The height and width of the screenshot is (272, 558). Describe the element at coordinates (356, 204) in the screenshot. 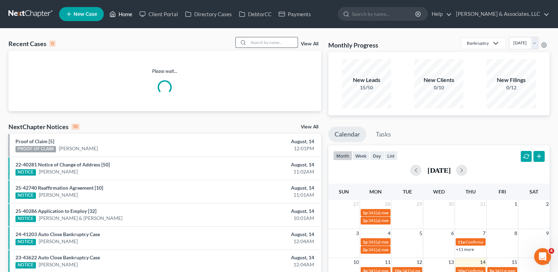

I see `span: 27` at that location.